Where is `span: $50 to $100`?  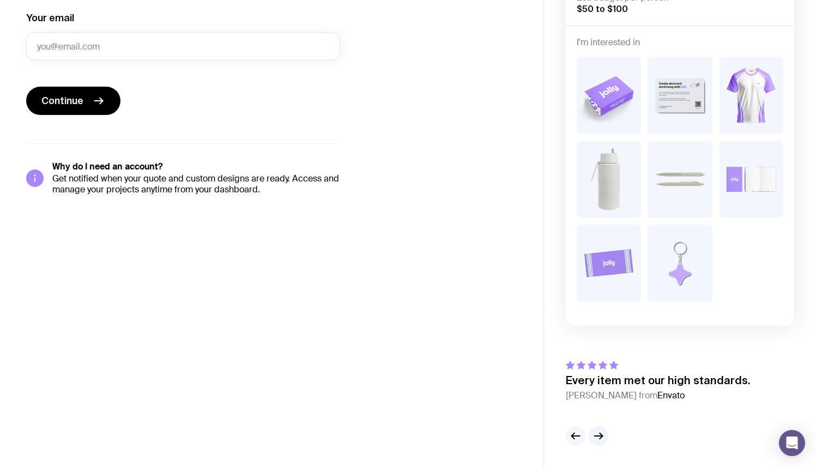 span: $50 to $100 is located at coordinates (603, 9).